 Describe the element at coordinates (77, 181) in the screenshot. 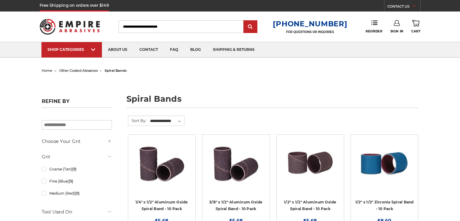

I see `a: Fine (Blue)(9)` at that location.